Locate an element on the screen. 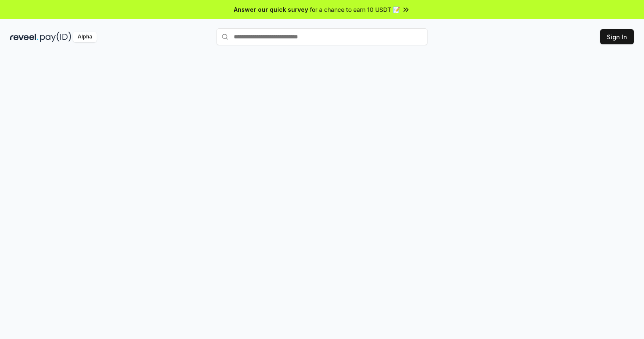 This screenshot has height=339, width=644. div: Alpha is located at coordinates (85, 37).